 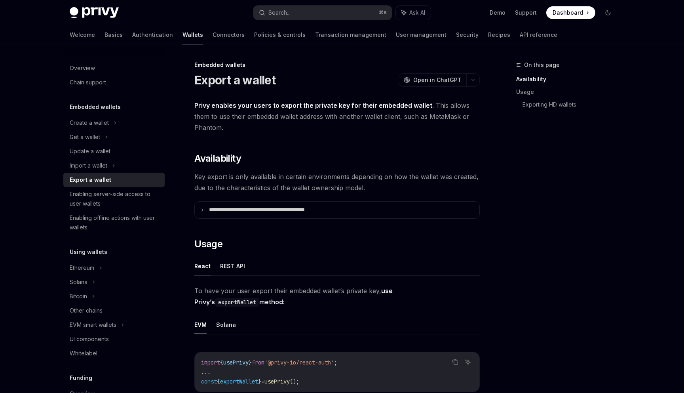 I want to click on a: Update a wallet, so click(x=114, y=151).